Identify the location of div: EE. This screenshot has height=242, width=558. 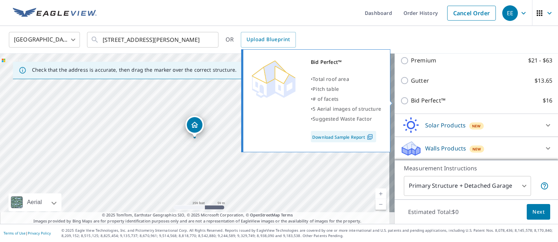
(510, 13).